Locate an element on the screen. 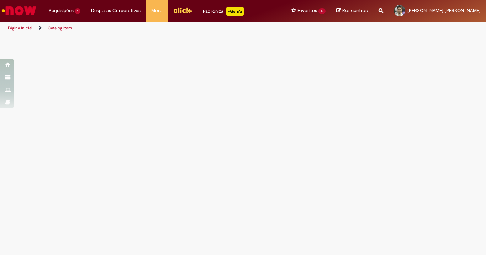 The image size is (486, 255). ul: Trilhas de página is located at coordinates (162, 28).